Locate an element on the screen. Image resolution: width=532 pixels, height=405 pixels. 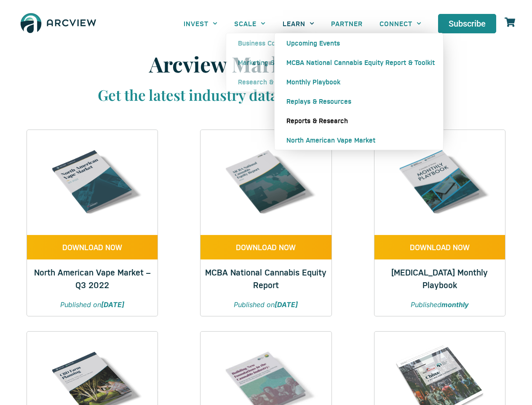
a: Reports & Research is located at coordinates (359, 121).